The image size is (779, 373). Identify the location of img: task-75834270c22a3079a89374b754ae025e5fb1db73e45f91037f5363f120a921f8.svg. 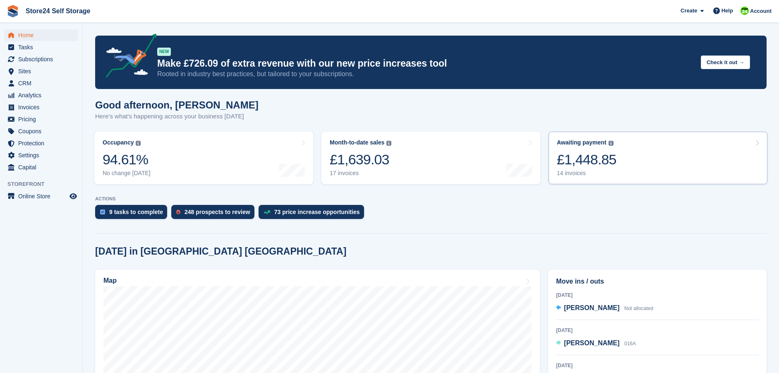
(103, 212).